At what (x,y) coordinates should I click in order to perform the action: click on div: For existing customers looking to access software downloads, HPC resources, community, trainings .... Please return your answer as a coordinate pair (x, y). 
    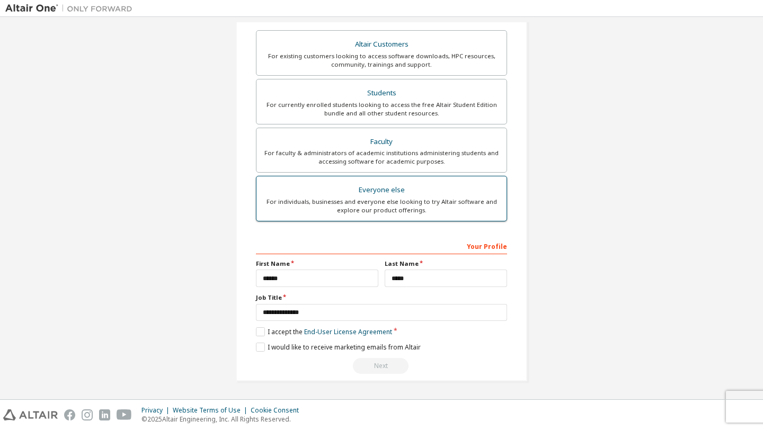
    Looking at the image, I should click on (381, 60).